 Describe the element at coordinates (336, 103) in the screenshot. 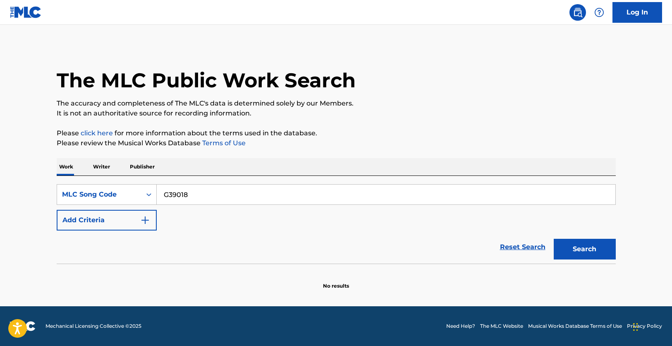

I see `p: The accuracy and completeness of The MLC's data is determined solely by our Members.` at that location.